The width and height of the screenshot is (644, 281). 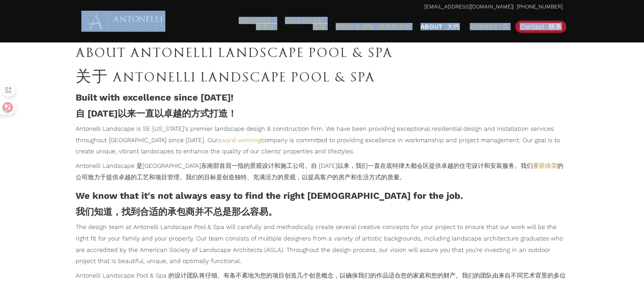 What do you see at coordinates (239, 140) in the screenshot?
I see `a: award-winning` at bounding box center [239, 140].